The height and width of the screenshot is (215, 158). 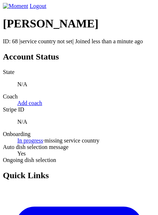 What do you see at coordinates (79, 57) in the screenshot?
I see `h2: Account Status` at bounding box center [79, 57].